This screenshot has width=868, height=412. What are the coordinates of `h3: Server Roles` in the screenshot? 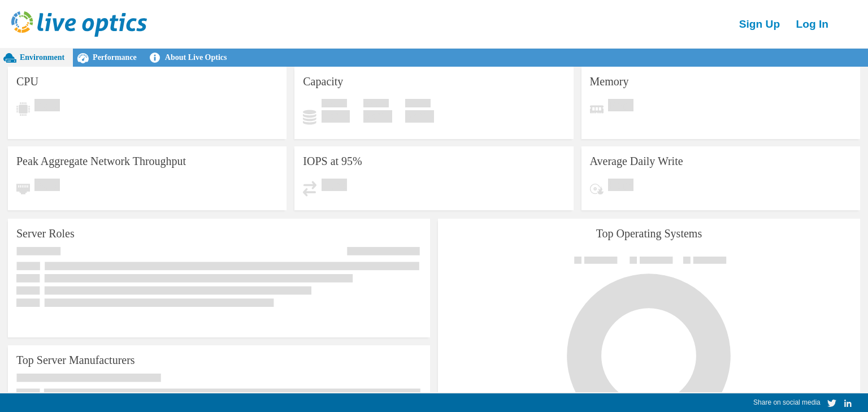 It's located at (48, 233).